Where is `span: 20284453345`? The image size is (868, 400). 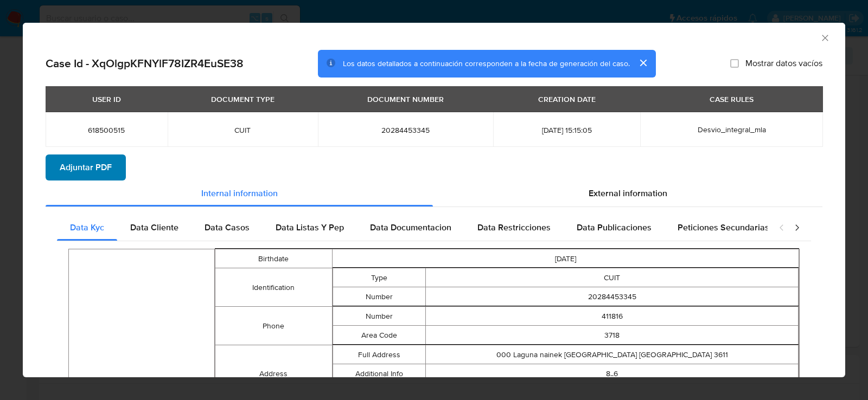
span: 20284453345 is located at coordinates (405, 130).